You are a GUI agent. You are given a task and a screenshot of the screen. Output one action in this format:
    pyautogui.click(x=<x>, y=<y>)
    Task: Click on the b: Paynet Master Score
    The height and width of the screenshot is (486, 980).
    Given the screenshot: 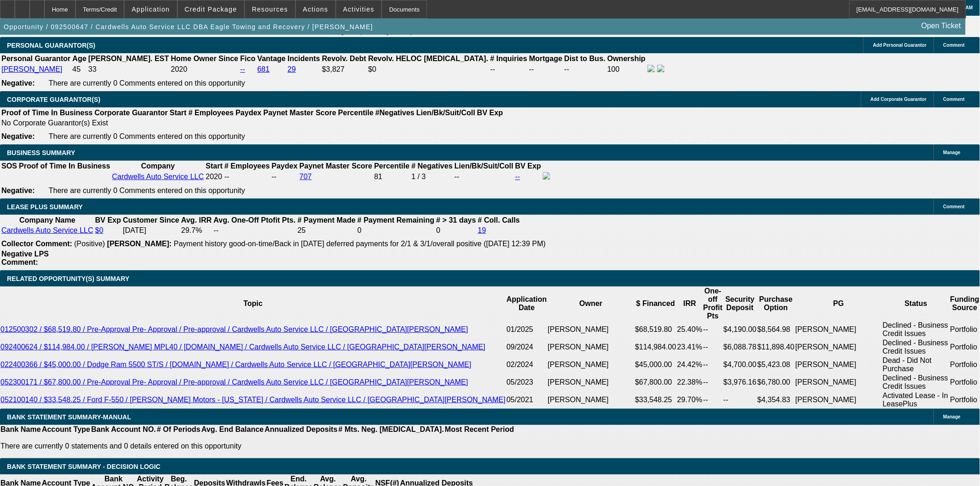 What is the action you would take?
    pyautogui.click(x=300, y=112)
    